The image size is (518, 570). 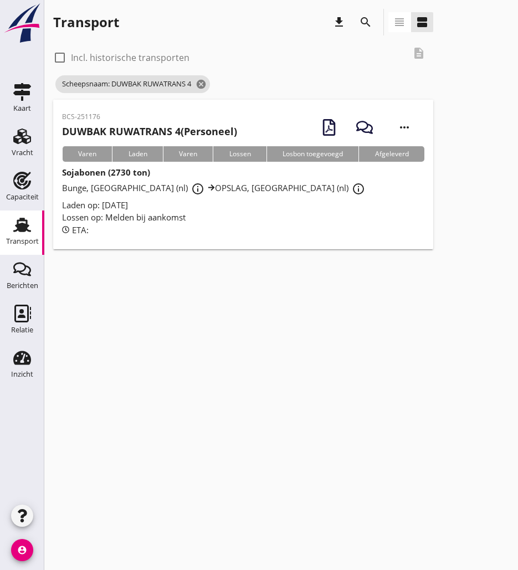 What do you see at coordinates (22, 329) in the screenshot?
I see `div: Relatie` at bounding box center [22, 329].